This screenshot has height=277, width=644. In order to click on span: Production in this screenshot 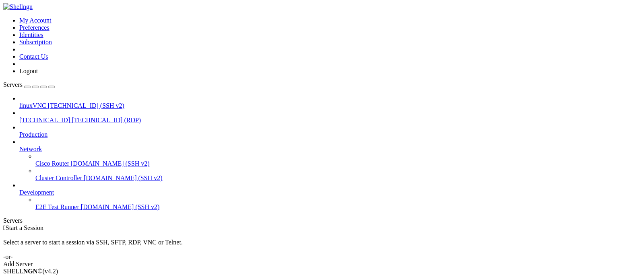, I will do `click(34, 135)`.